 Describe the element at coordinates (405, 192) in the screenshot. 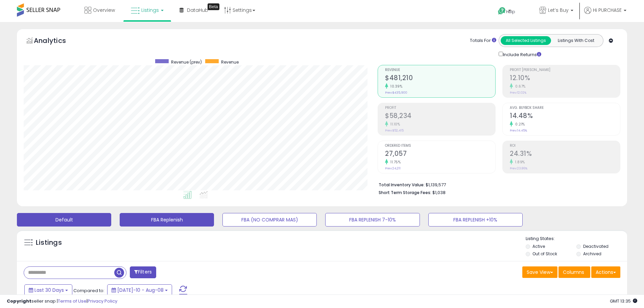

I see `b: Short Term Storage Fees:` at that location.